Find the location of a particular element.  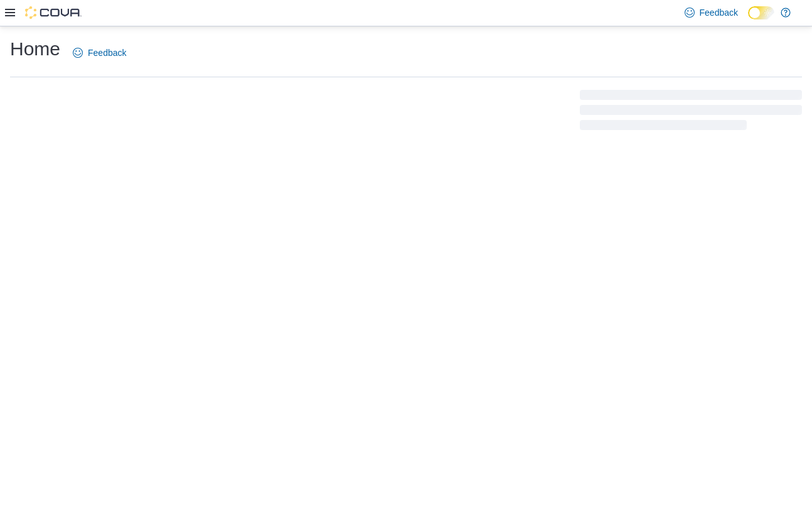

input: Dark Mode is located at coordinates (761, 13).